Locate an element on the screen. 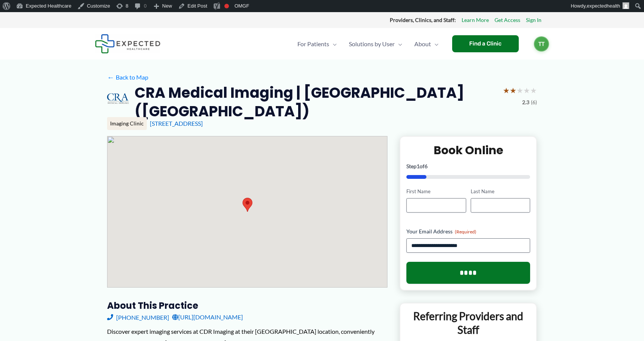  span: (Required) is located at coordinates (465, 231).